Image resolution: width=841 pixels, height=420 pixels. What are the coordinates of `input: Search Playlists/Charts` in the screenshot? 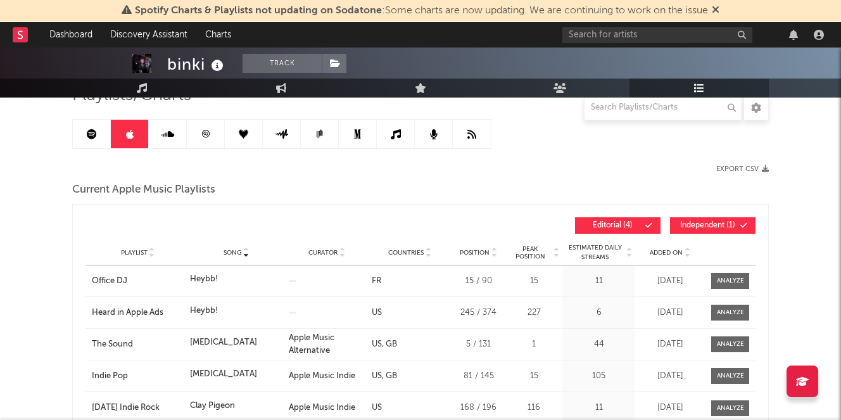 It's located at (663, 108).